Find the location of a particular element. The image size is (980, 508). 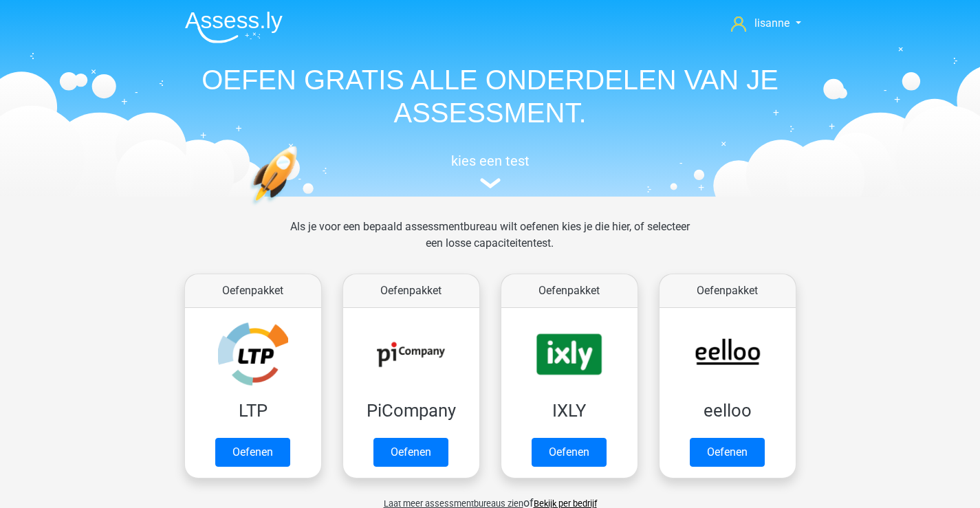

img: assessment is located at coordinates (490, 183).